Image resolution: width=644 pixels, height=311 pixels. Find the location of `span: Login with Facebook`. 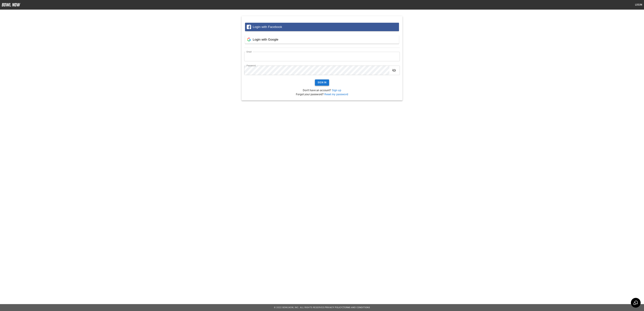

span: Login with Facebook is located at coordinates (268, 27).